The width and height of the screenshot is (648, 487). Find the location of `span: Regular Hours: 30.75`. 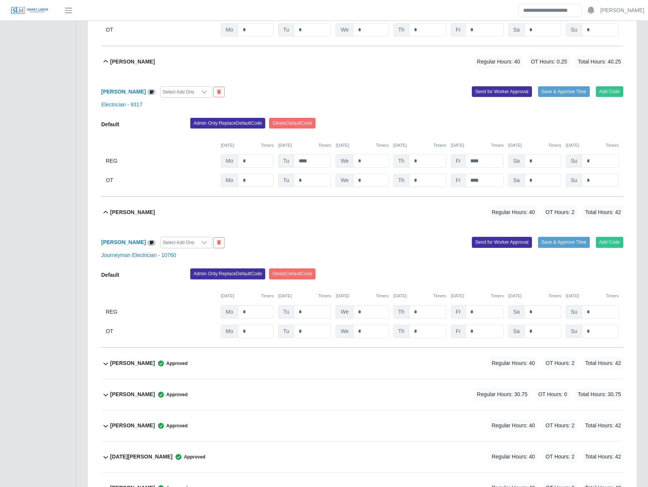

span: Regular Hours: 30.75 is located at coordinates (502, 394).